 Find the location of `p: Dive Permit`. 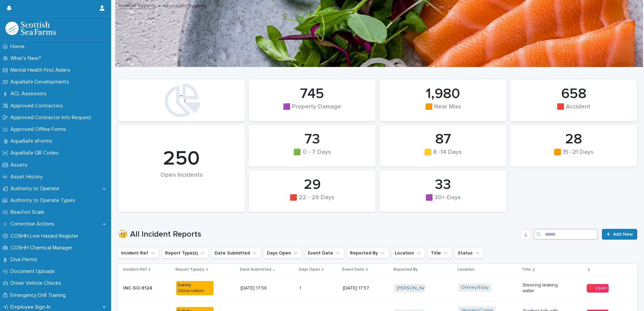

p: Dive Permit is located at coordinates (25, 259).